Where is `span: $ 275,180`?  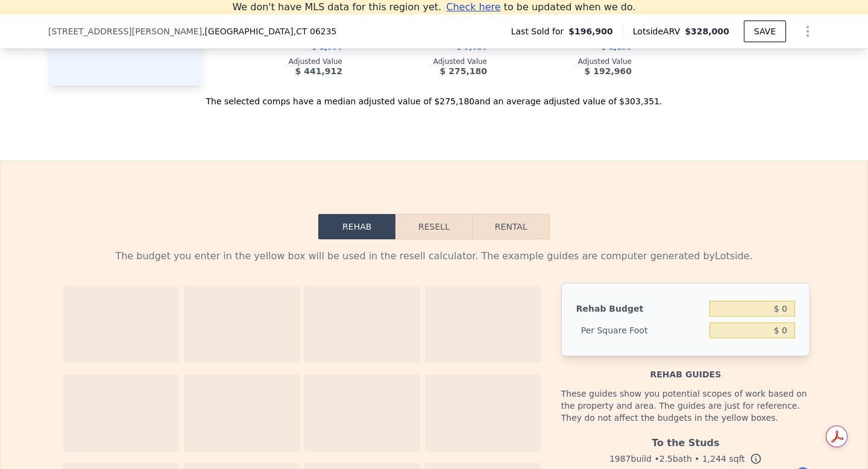 span: $ 275,180 is located at coordinates (464, 71).